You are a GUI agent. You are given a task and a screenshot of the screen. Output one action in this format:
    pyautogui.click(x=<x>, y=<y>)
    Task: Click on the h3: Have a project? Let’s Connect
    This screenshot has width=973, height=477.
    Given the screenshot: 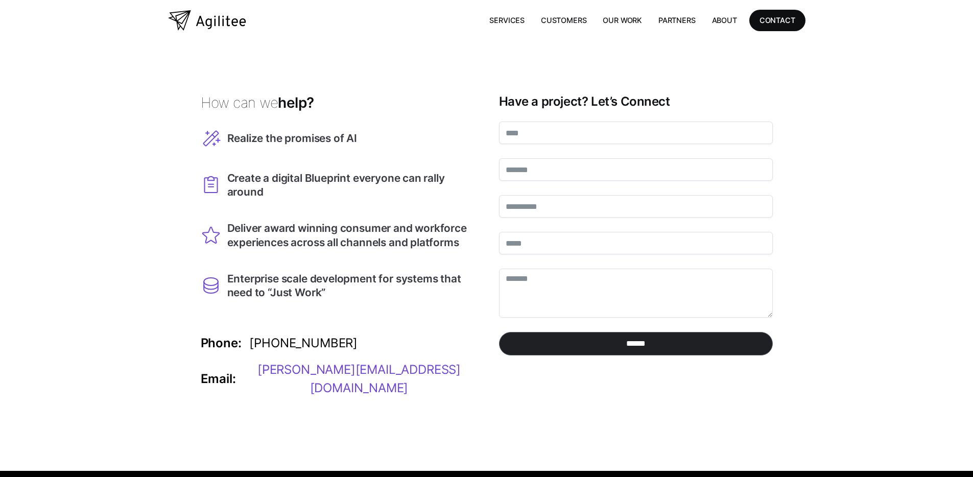 What is the action you would take?
    pyautogui.click(x=636, y=102)
    